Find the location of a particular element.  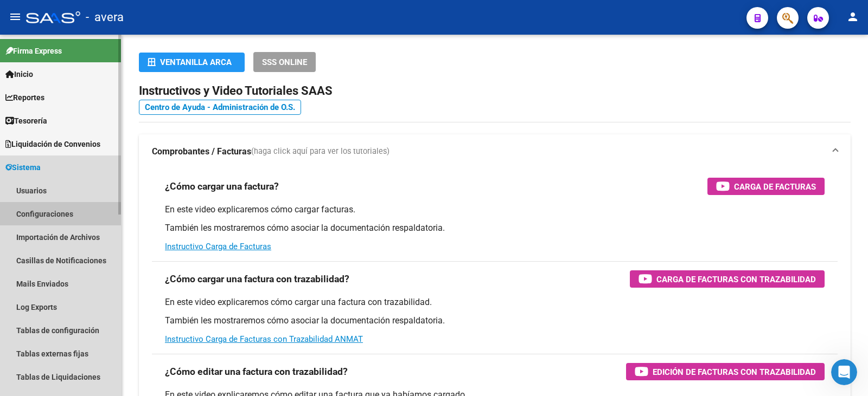

mat-icon: menu is located at coordinates (15, 17).